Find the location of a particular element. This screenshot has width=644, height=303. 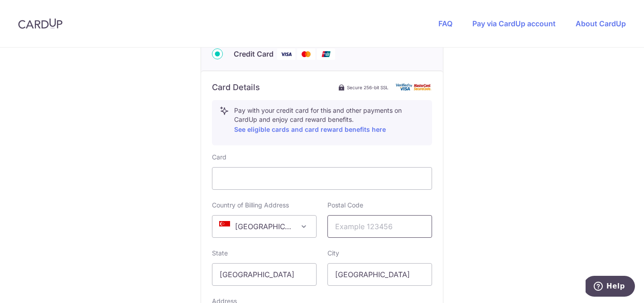

a: See eligible cards and card reward benefits here is located at coordinates (310, 129).